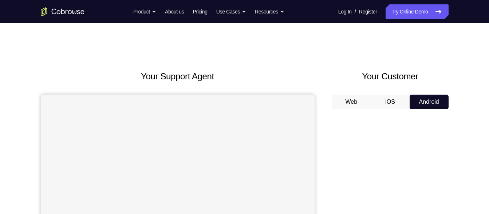 Image resolution: width=489 pixels, height=214 pixels. What do you see at coordinates (368, 12) in the screenshot?
I see `a: Register` at bounding box center [368, 12].